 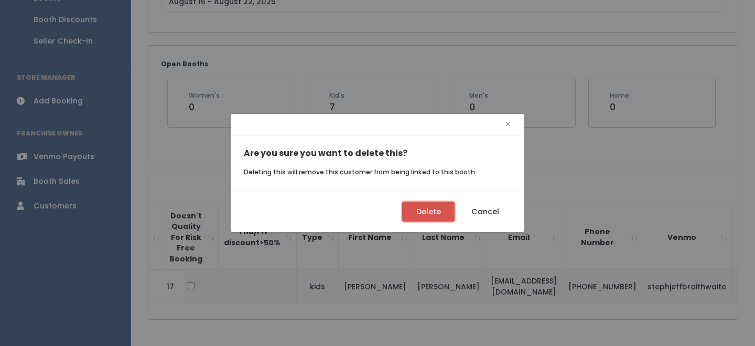 I want to click on h5: Are you sure you want to delete this?, so click(x=378, y=153).